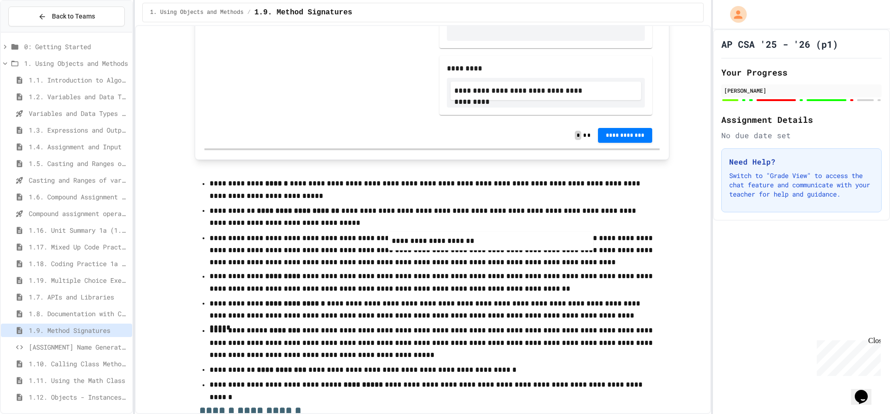 The image size is (890, 414). What do you see at coordinates (78, 113) in the screenshot?
I see `span: Variables and Data Types - Quiz` at bounding box center [78, 113].